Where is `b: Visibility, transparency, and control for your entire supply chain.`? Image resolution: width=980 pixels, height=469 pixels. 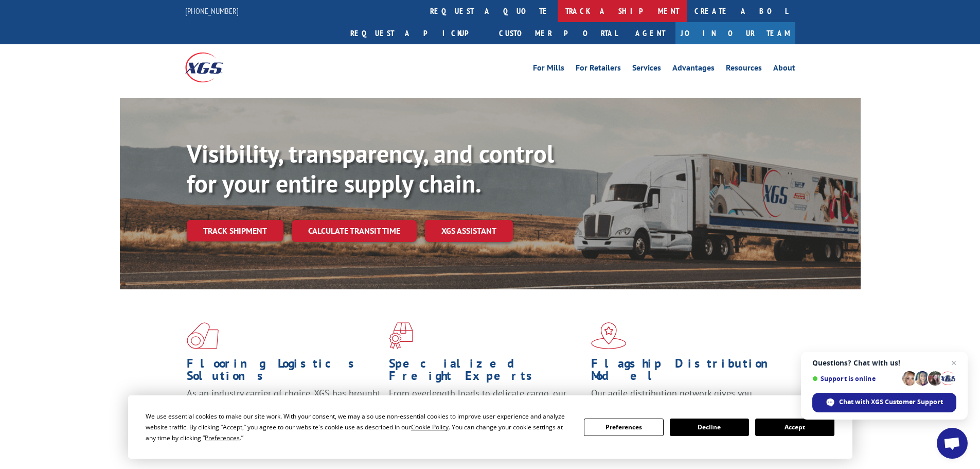
b: Visibility, transparency, and control for your entire supply chain. is located at coordinates (371, 169).